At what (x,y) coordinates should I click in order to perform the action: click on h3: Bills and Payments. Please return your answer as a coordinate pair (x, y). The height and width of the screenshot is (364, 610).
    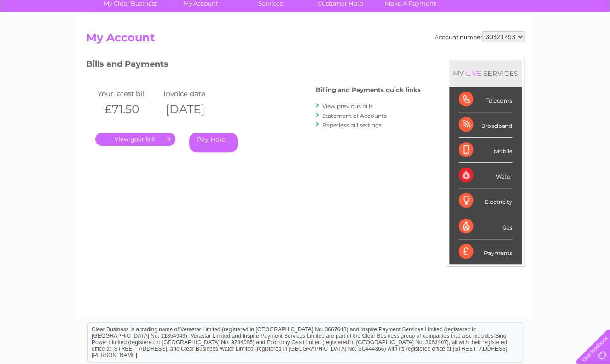
    Looking at the image, I should click on (253, 65).